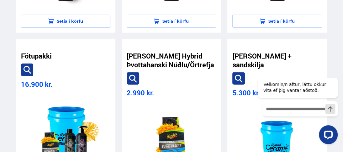  What do you see at coordinates (37, 84) in the screenshot?
I see `span: 16.900 kr.` at bounding box center [37, 84].